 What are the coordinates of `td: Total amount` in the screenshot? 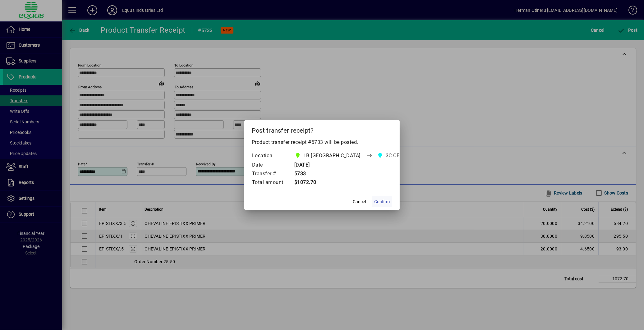 It's located at (271, 182).